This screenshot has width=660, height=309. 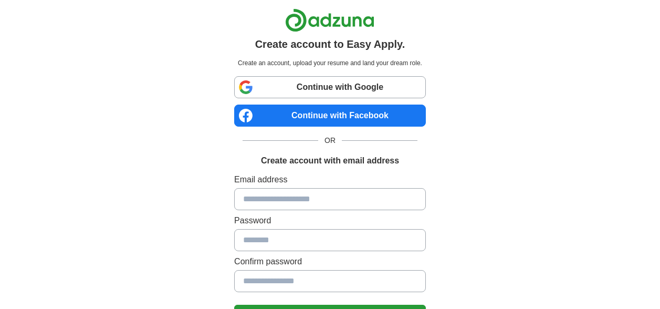 What do you see at coordinates (330, 44) in the screenshot?
I see `h1: Create account to Easy Apply.` at bounding box center [330, 44].